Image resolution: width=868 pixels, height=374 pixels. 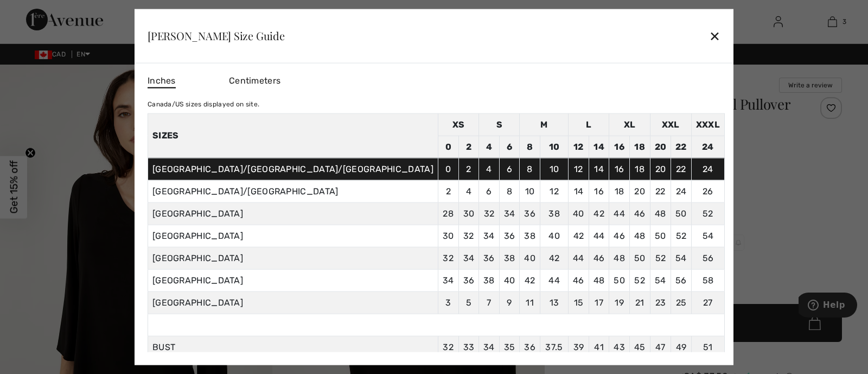 I want to click on span: Centimeters, so click(x=254, y=79).